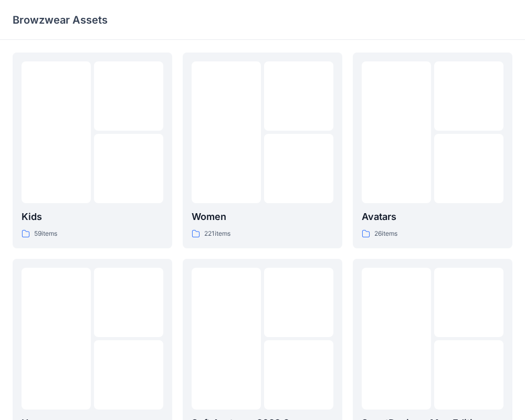 The width and height of the screenshot is (525, 420). I want to click on p: Browzwear Assets, so click(60, 20).